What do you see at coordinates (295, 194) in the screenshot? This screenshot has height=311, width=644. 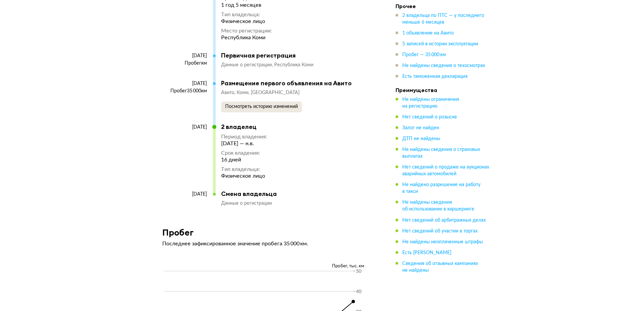 I see `div: Смена владельца` at bounding box center [295, 194].